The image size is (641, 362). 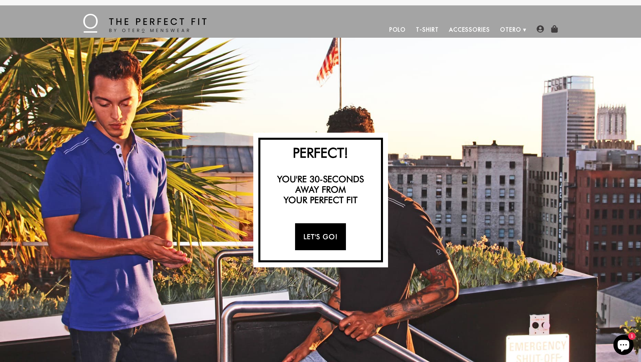 I want to click on h3: You're 30-seconds away from your perfect fit, so click(x=321, y=190).